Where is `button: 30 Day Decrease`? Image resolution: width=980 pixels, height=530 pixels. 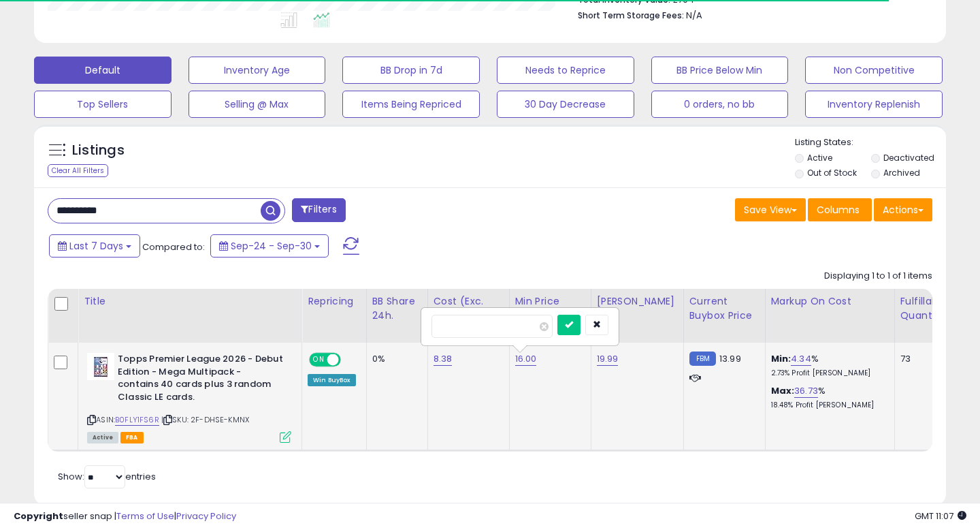 button: 30 Day Decrease is located at coordinates (566, 104).